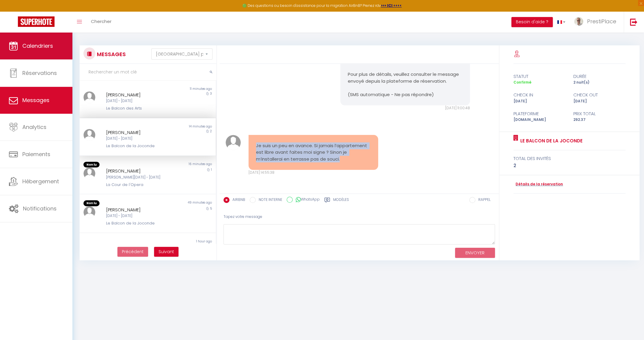  Describe the element at coordinates (306, 200) in the screenshot. I see `label: WhatsApp` at that location.